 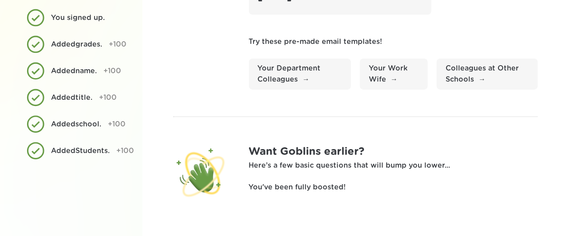 What do you see at coordinates (393, 152) in the screenshot?
I see `h1: Want Goblins earlier?` at bounding box center [393, 152].